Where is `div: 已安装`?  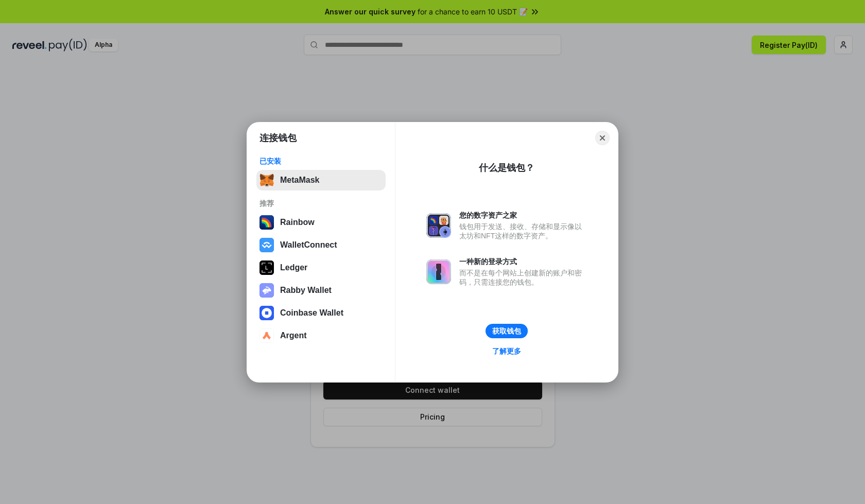
div: 已安装 is located at coordinates (321, 161).